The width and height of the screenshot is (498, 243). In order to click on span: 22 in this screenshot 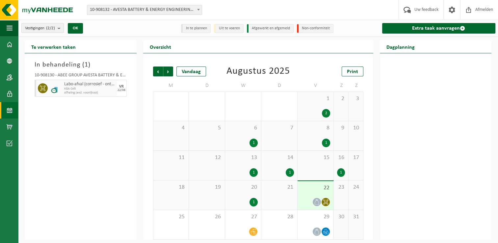, I will do `click(316, 188)`.